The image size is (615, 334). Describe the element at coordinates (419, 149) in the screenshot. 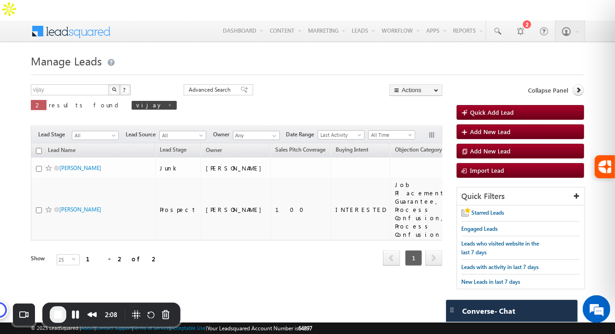

I see `span: Objection Category` at that location.